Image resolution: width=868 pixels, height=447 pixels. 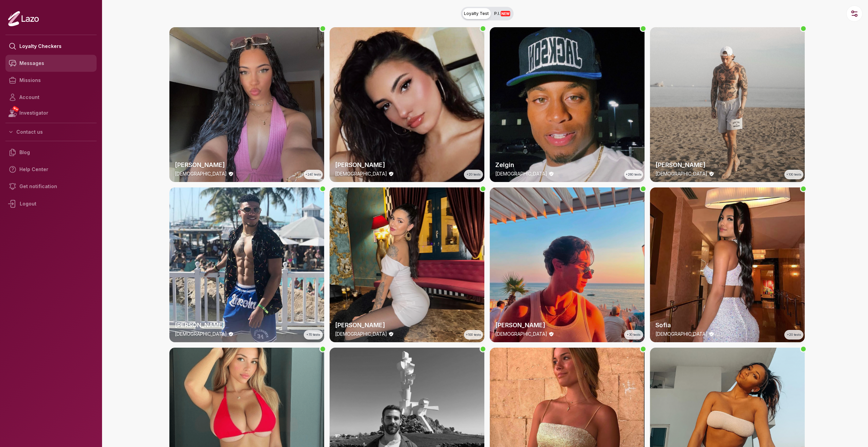 I want to click on a: Messages, so click(x=51, y=63).